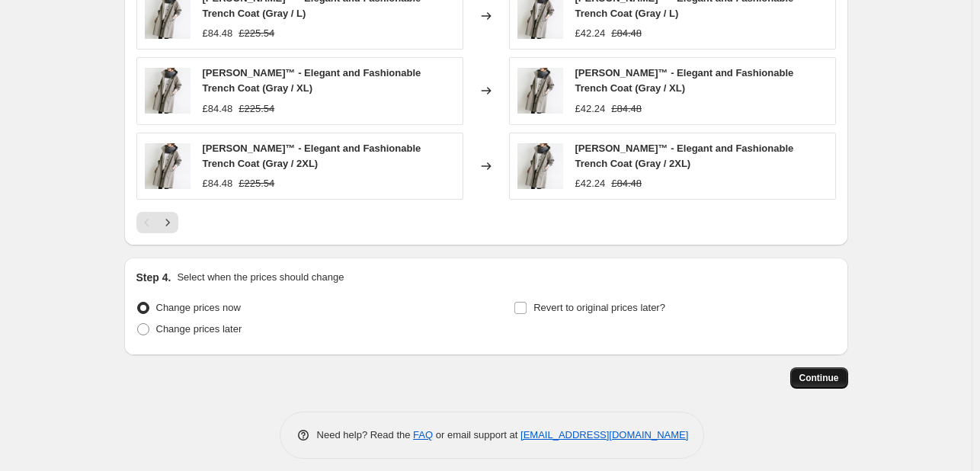 The height and width of the screenshot is (471, 980). Describe the element at coordinates (423, 434) in the screenshot. I see `a: FAQ` at that location.